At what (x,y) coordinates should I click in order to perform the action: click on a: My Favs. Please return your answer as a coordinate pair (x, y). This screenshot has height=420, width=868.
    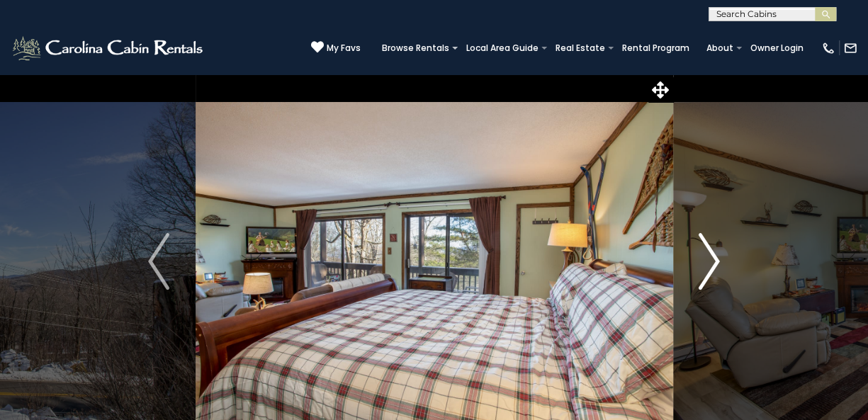
    Looking at the image, I should click on (336, 47).